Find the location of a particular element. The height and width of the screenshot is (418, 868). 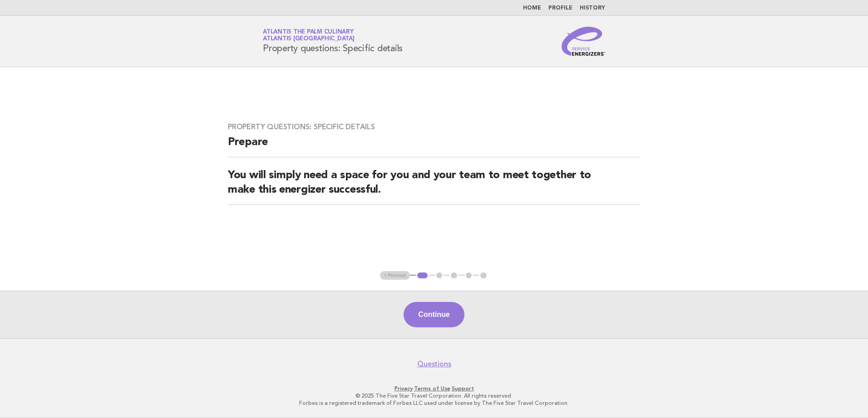

a: Privacy is located at coordinates (403, 389).